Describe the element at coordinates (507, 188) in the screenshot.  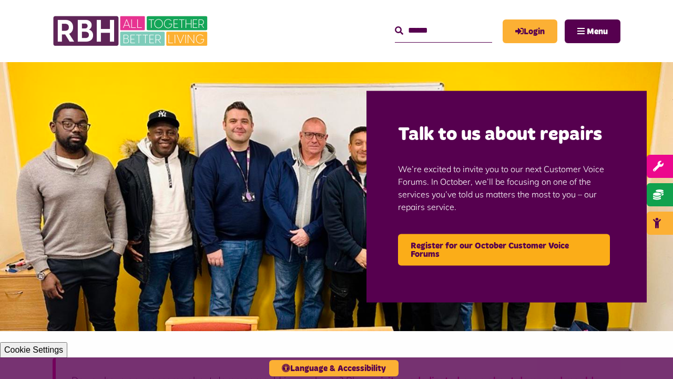
I see `p: We’re excited to invite you to our next Customer Voice Forums. In October, we’ll be focusing on o...` at that location.